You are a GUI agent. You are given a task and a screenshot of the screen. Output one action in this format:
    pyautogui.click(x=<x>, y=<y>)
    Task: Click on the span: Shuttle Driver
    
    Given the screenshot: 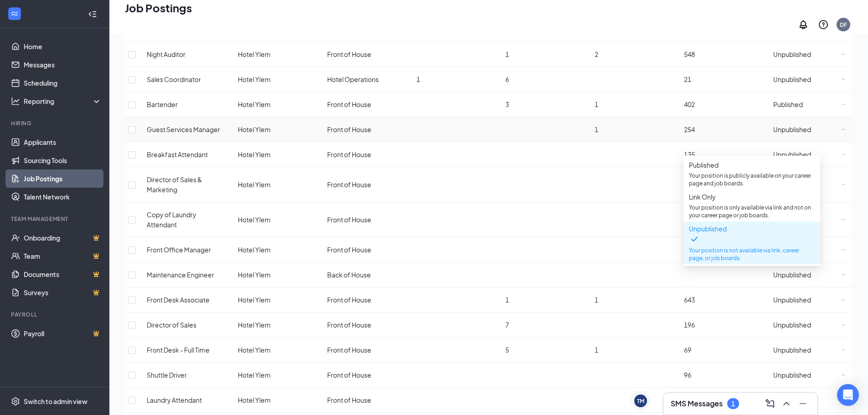 What is the action you would take?
    pyautogui.click(x=166, y=375)
    